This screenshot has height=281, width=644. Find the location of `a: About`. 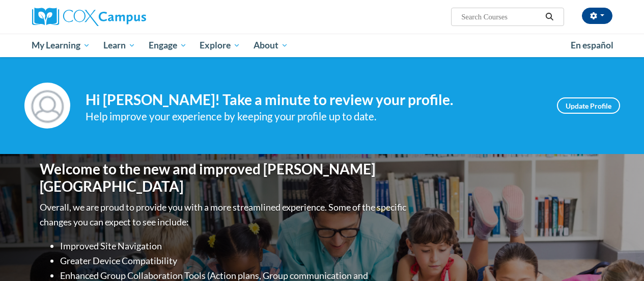

a: About is located at coordinates (271, 45).